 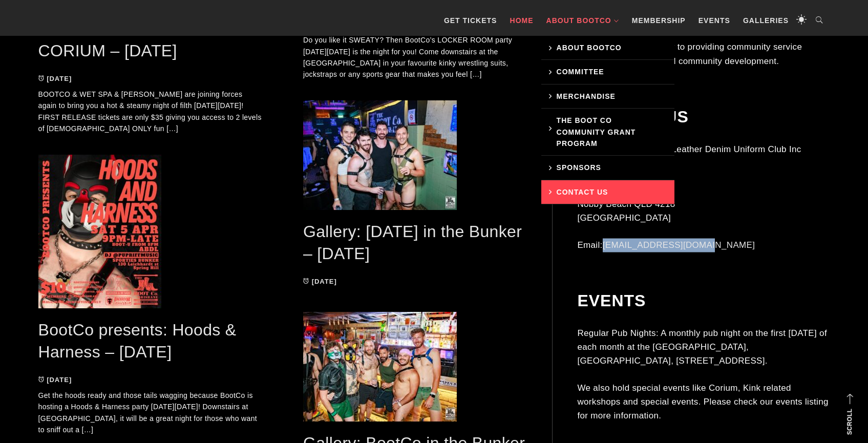 I want to click on a: Events, so click(x=714, y=20).